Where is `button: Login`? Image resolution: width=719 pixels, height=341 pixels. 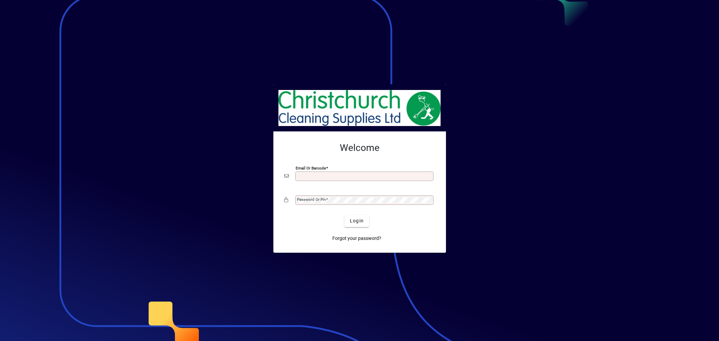 button: Login is located at coordinates (357, 221).